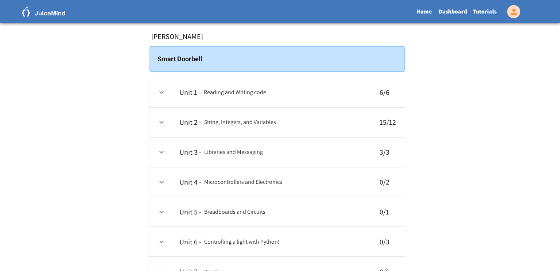  Describe the element at coordinates (190, 212) in the screenshot. I see `h6: Unit 5 -` at that location.